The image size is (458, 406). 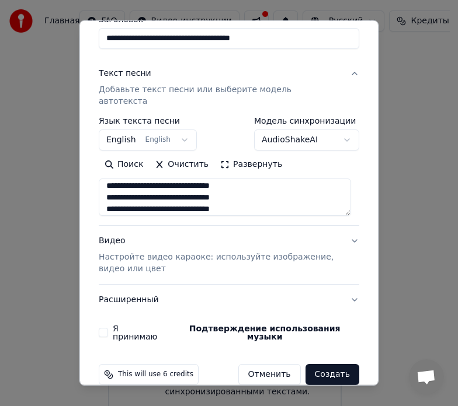 What do you see at coordinates (182, 165) in the screenshot?
I see `button: Очистить` at bounding box center [182, 165].